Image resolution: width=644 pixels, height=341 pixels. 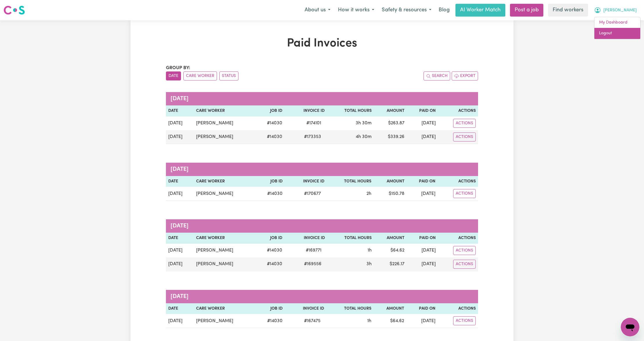 I want to click on td: $ 263.87, so click(x=390, y=123).